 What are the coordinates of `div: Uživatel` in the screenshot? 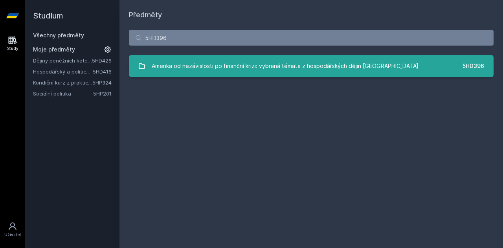 It's located at (13, 235).